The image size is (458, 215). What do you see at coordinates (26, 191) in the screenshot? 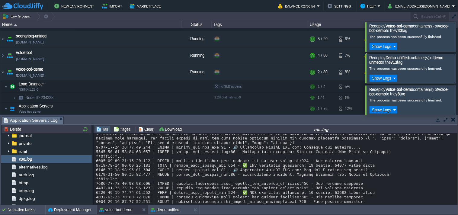
I see `a: cron.log` at bounding box center [26, 191].